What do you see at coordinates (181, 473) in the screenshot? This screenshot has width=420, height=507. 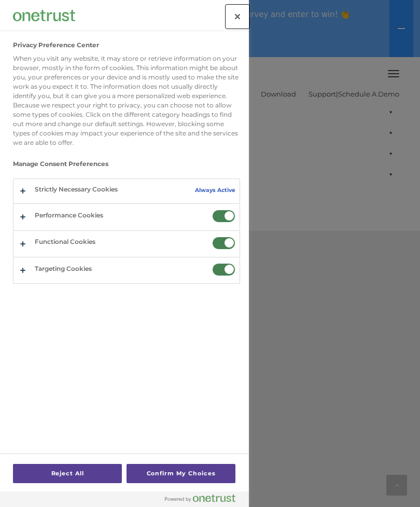 I see `button: Confirm My Choices` at bounding box center [181, 473].